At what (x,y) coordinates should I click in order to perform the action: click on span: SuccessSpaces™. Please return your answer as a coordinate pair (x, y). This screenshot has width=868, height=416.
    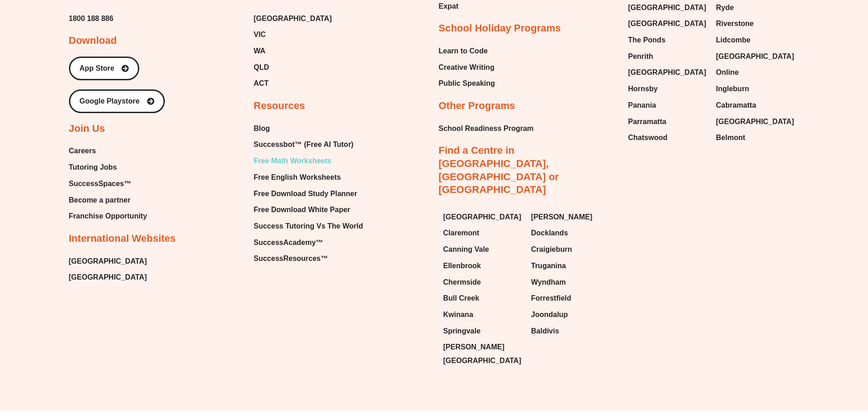
    Looking at the image, I should click on (100, 183).